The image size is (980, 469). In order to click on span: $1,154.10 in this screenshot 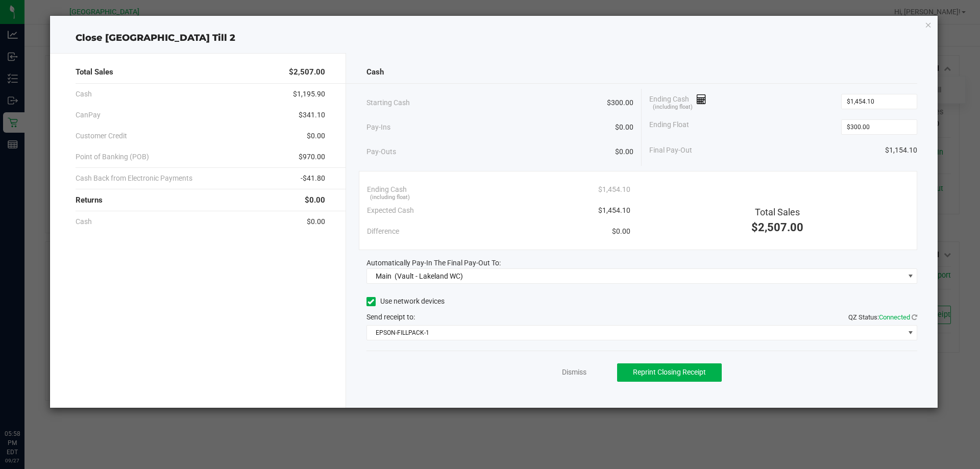, I will do `click(901, 150)`.